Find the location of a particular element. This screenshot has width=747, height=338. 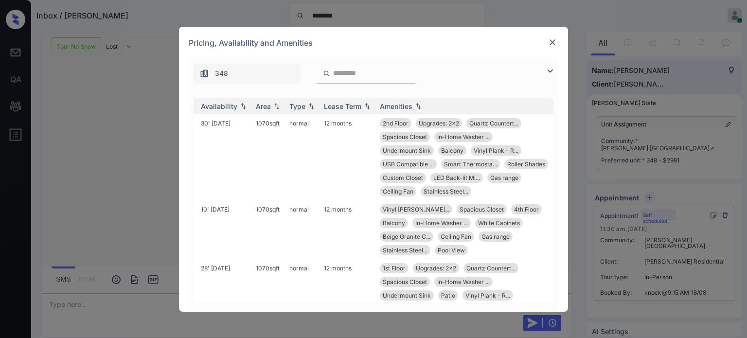

span: Beige Granite C... is located at coordinates (406, 236).